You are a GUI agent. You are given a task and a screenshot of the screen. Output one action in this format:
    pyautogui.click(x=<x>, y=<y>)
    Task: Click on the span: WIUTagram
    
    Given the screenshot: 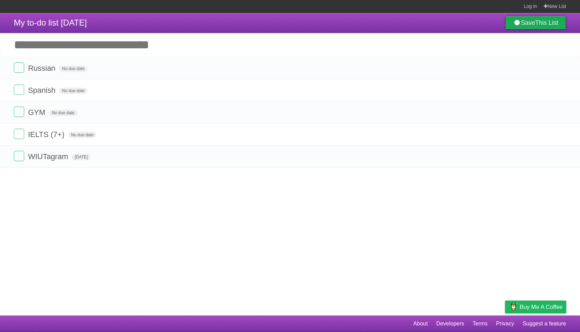 What is the action you would take?
    pyautogui.click(x=49, y=156)
    